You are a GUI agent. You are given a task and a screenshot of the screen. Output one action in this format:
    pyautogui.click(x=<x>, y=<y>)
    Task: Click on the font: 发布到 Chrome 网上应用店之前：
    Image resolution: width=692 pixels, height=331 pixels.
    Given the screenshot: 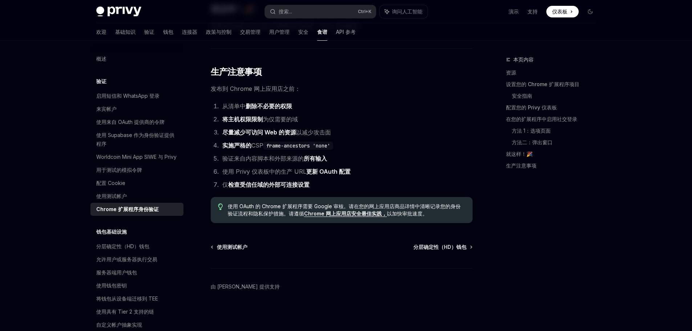 What is the action you would take?
    pyautogui.click(x=255, y=89)
    